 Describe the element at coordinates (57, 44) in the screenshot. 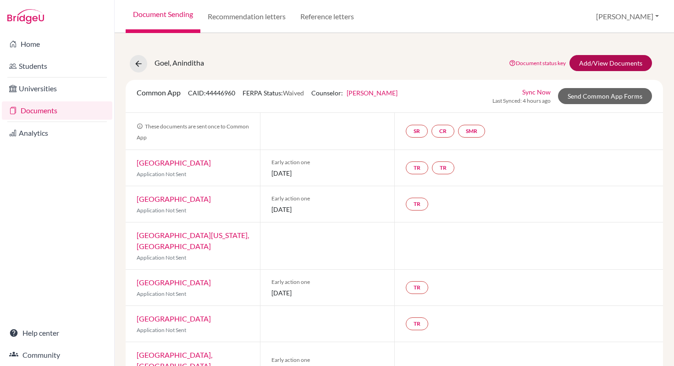

I see `a: Home` at that location.